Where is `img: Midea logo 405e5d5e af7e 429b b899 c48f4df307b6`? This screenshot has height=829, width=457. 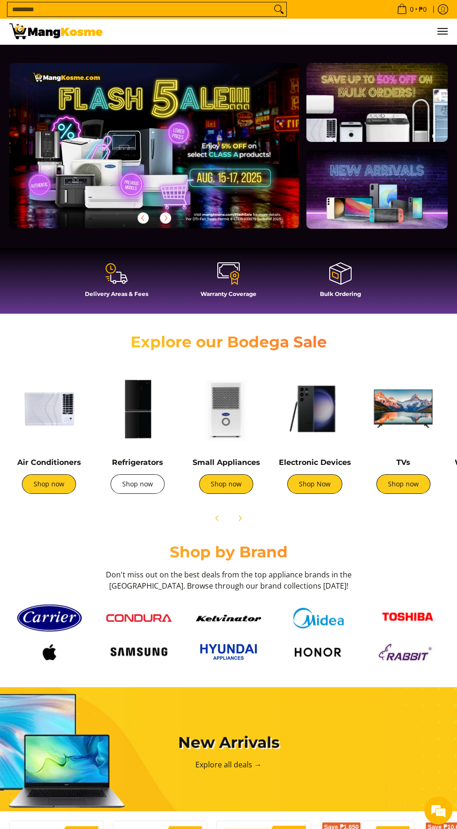
img: Midea logo 405e5d5e af7e 429b b899 c48f4df307b6 is located at coordinates (318, 618).